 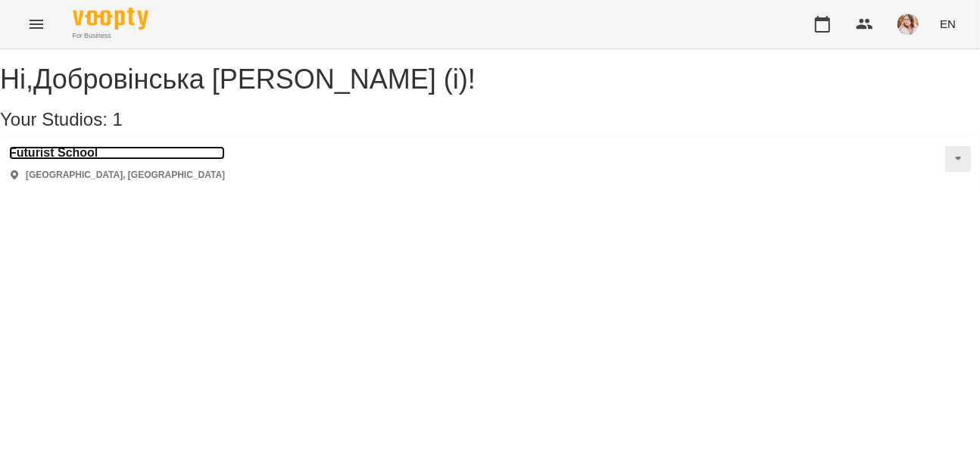 I want to click on button: Menu, so click(x=36, y=24).